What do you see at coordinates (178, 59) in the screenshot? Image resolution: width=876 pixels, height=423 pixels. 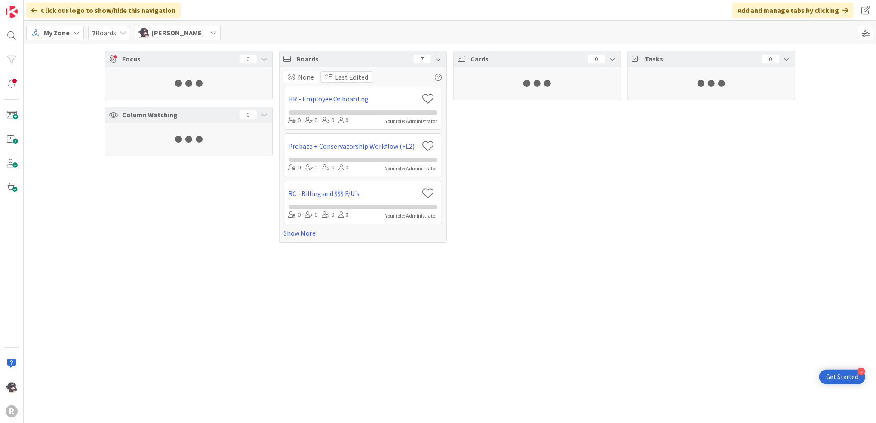 I see `span: Focus` at bounding box center [178, 59].